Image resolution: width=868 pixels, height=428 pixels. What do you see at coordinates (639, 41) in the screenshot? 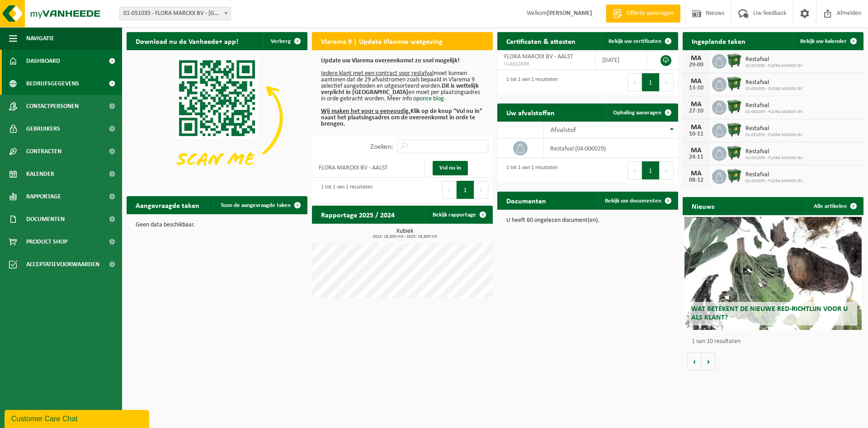
I see `a: Bekijk uw certificaten` at bounding box center [639, 41].